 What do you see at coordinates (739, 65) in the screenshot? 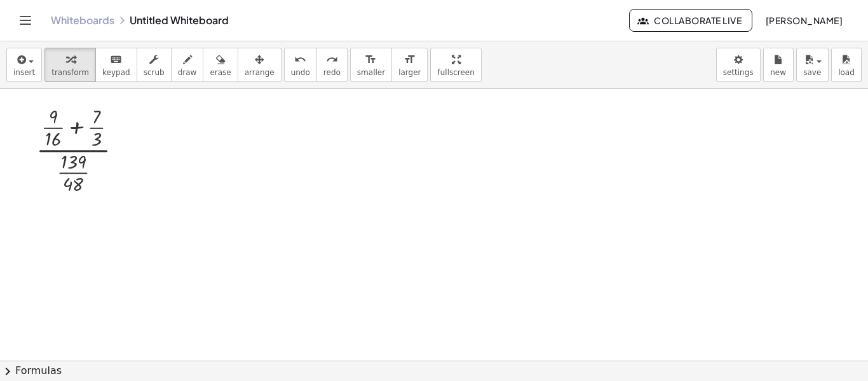
I see `button: settings` at bounding box center [739, 65].